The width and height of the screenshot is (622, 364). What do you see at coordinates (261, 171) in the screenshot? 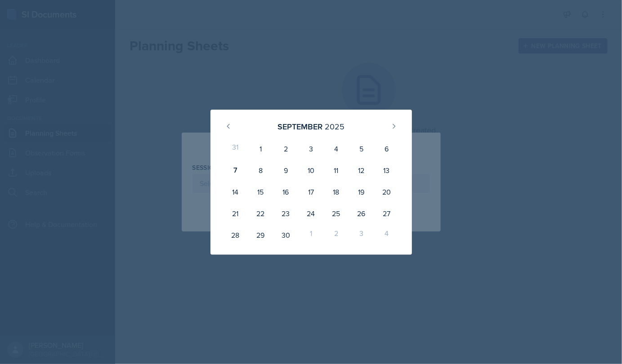
I see `div: 8` at bounding box center [261, 171].